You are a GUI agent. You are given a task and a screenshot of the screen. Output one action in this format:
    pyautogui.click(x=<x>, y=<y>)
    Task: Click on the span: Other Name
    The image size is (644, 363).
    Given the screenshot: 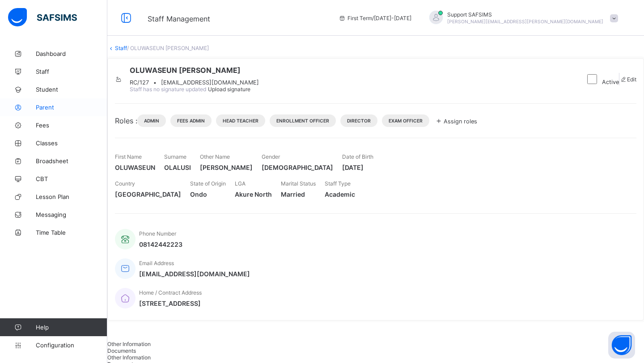 What is the action you would take?
    pyautogui.click(x=215, y=157)
    